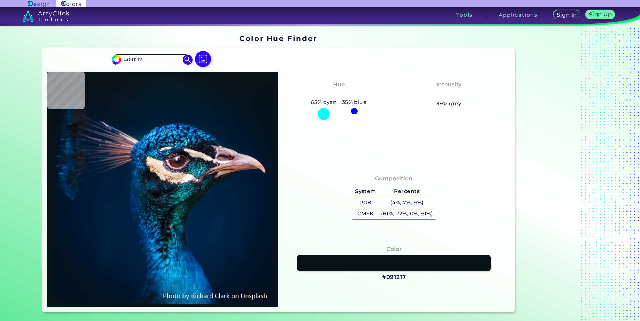 Image resolution: width=640 pixels, height=321 pixels. Describe the element at coordinates (46, 16) in the screenshot. I see `img: logo_artyclick_colors_white.svg` at that location.